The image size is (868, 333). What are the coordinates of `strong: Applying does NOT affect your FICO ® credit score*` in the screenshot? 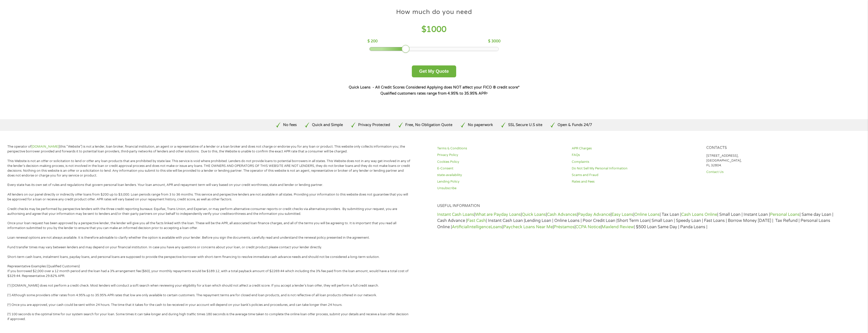 It's located at (473, 88).